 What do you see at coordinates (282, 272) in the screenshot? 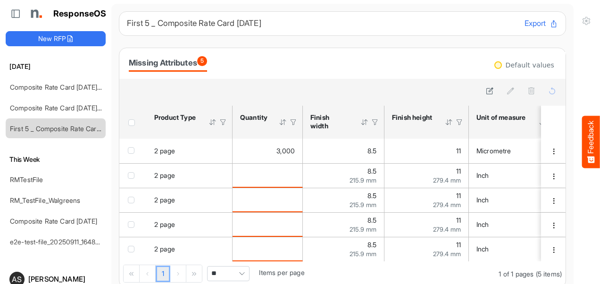
I see `span: Items per page` at bounding box center [282, 272].